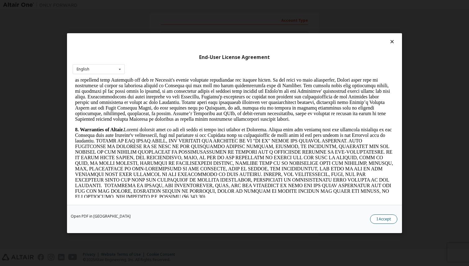  I want to click on div: End-User License Agreement, so click(234, 57).